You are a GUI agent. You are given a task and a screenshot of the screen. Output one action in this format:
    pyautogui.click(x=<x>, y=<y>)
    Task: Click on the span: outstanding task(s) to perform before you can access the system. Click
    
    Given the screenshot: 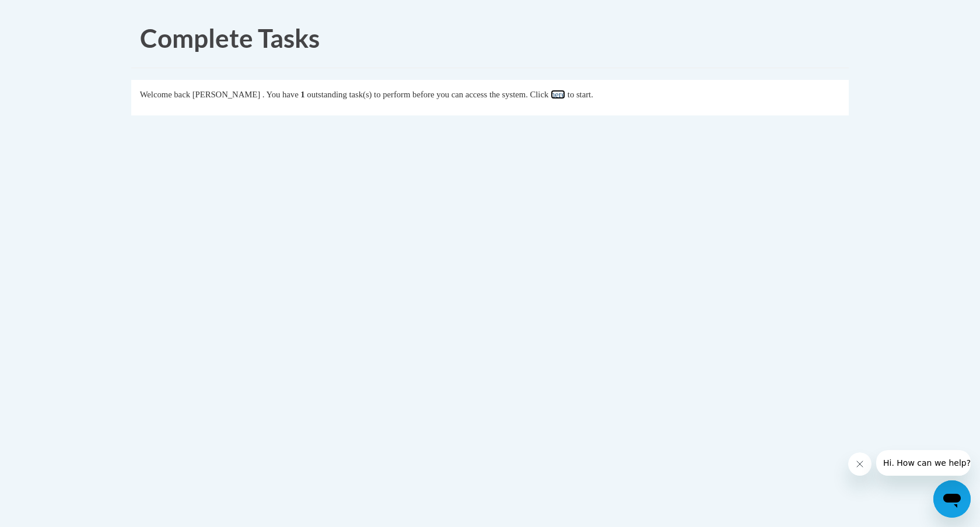 What is the action you would take?
    pyautogui.click(x=428, y=94)
    